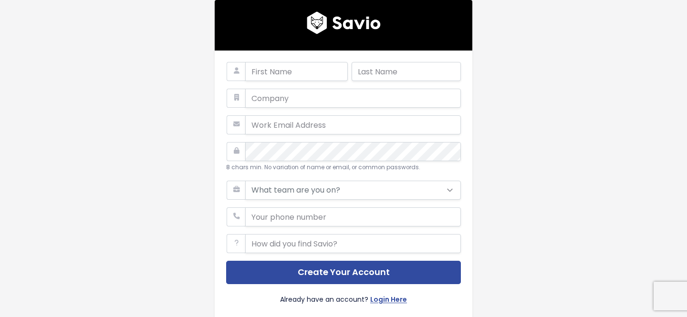 This screenshot has width=687, height=317. What do you see at coordinates (388, 301) in the screenshot?
I see `a: Login Here` at bounding box center [388, 301].